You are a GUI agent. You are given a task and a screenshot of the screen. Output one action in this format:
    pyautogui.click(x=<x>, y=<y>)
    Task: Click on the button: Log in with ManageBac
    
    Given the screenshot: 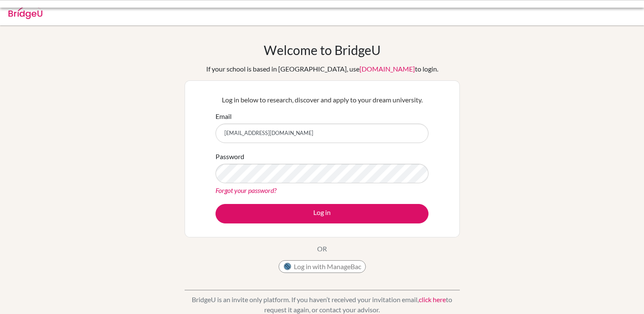 What is the action you would take?
    pyautogui.click(x=322, y=267)
    